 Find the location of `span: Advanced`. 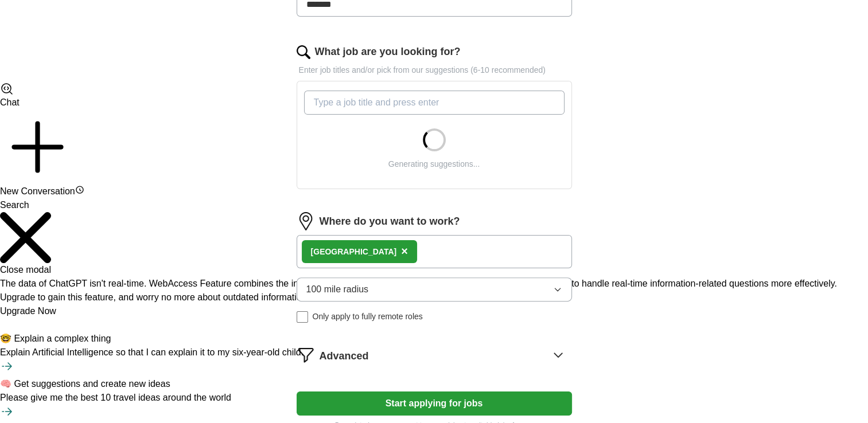

span: Advanced is located at coordinates (344, 356).